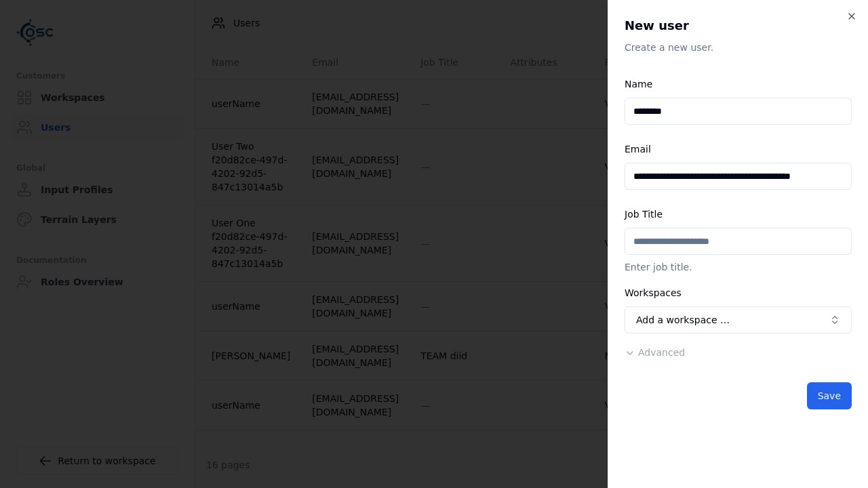 The width and height of the screenshot is (868, 488). I want to click on p: Enter job title., so click(737, 267).